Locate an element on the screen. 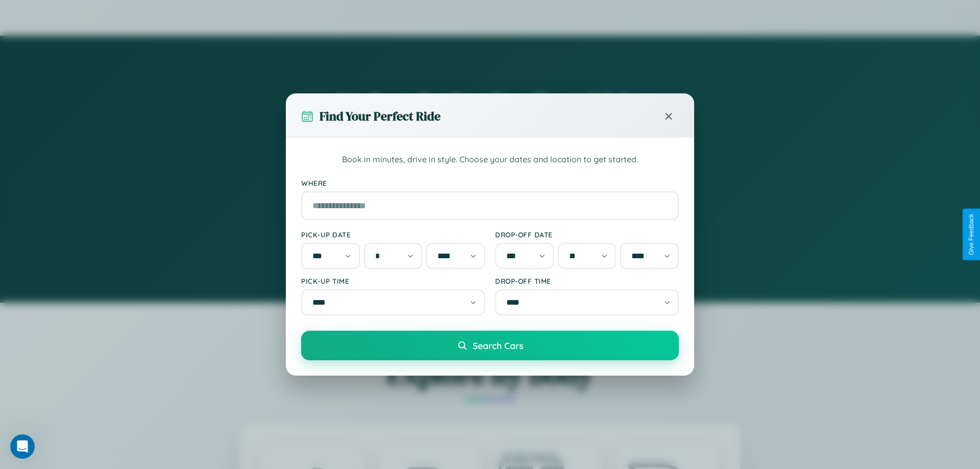 This screenshot has width=980, height=469. label: Drop-off Time is located at coordinates (587, 281).